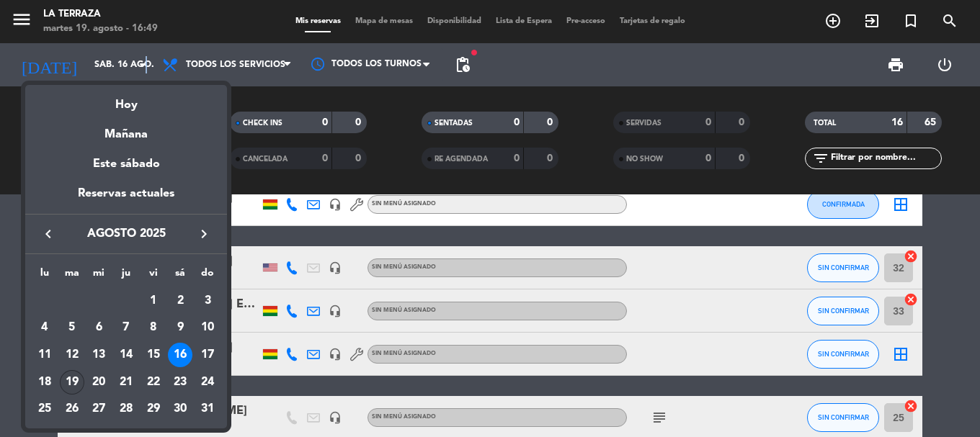 The width and height of the screenshot is (980, 437). Describe the element at coordinates (181, 383) in the screenshot. I see `td: 23 de agosto de 2025` at that location.